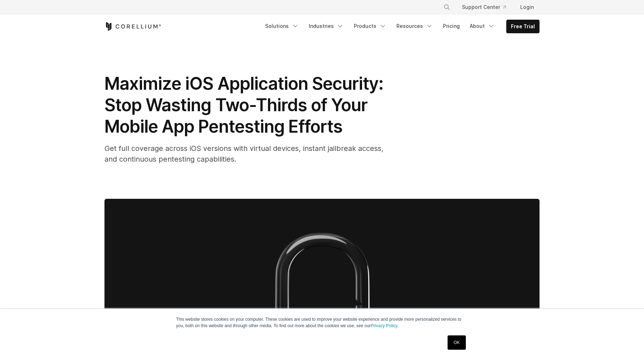 The image size is (644, 359). Describe the element at coordinates (457, 343) in the screenshot. I see `a: OK` at that location.